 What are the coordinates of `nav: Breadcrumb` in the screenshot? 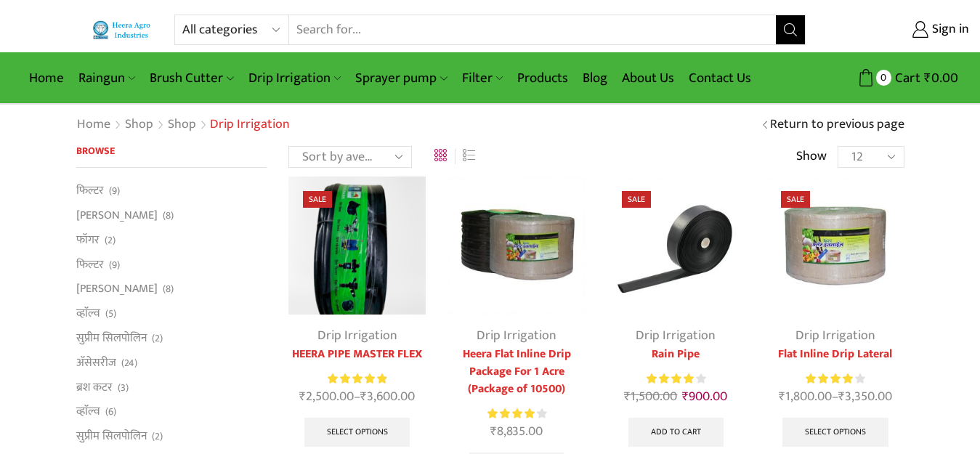 It's located at (183, 125).